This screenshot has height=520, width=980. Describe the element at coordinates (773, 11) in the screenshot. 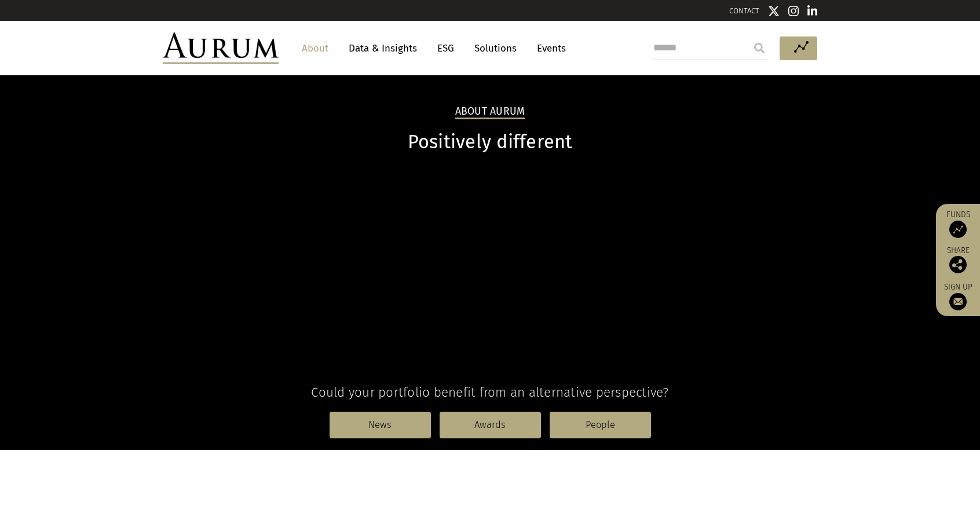

I see `img: Twitter icon` at that location.